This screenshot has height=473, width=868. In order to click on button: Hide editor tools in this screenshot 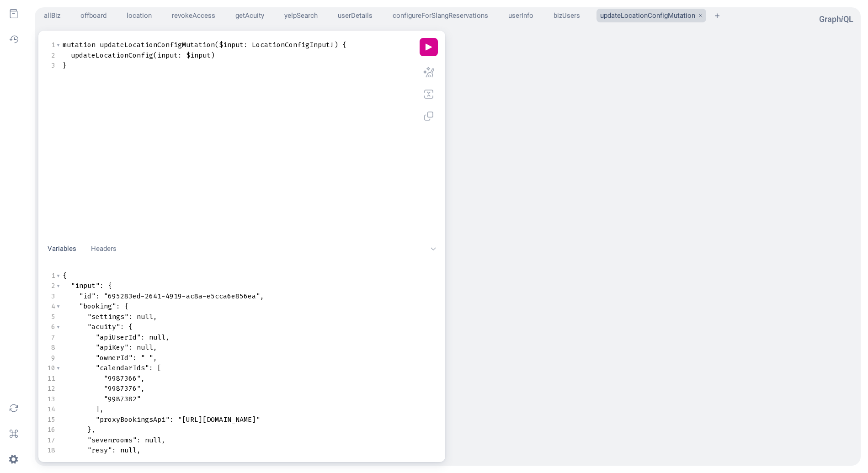, I will do `click(434, 249)`.